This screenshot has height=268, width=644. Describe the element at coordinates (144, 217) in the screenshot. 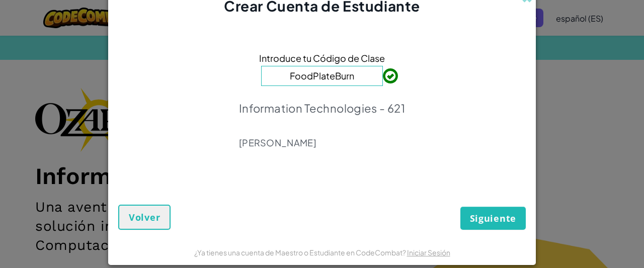

I see `span: Volver` at that location.